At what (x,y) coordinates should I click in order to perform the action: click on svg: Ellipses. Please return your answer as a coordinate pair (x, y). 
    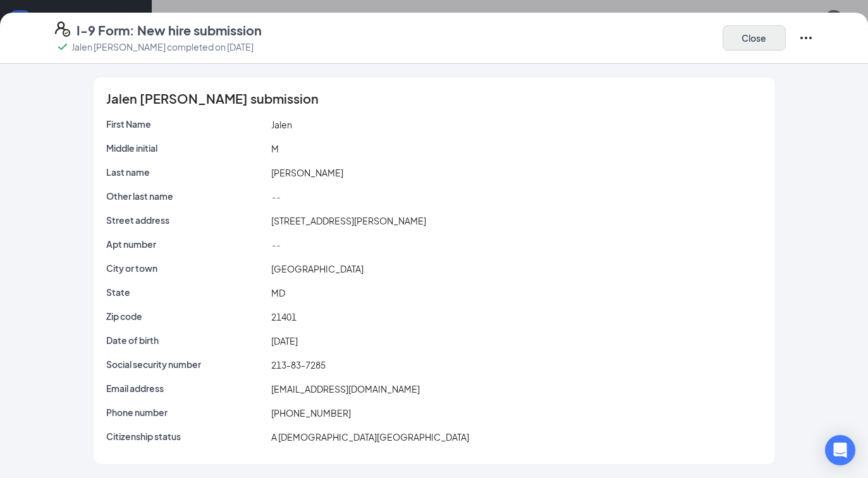
    Looking at the image, I should click on (806, 38).